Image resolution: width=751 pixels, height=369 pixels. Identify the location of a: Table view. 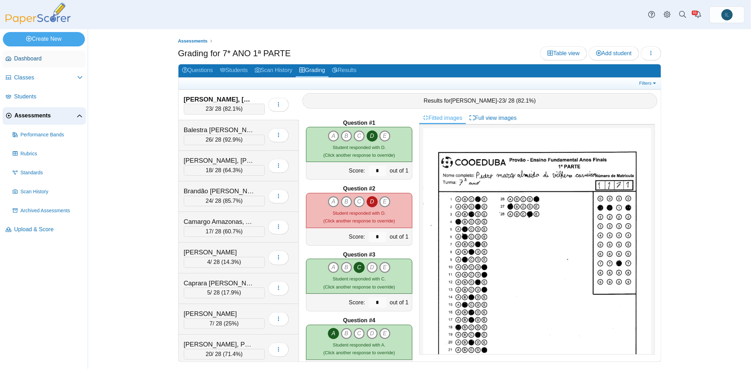
(563, 53).